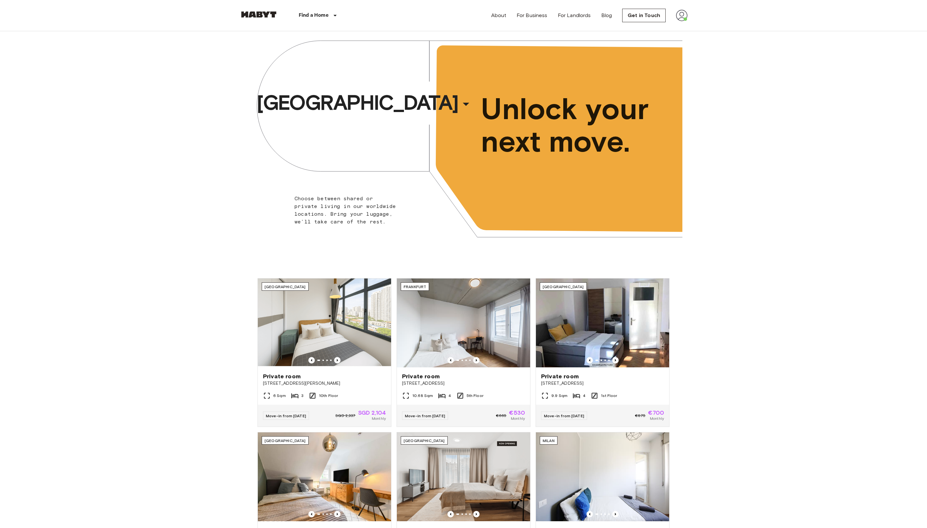 This screenshot has height=528, width=927. I want to click on span: €665, so click(501, 415).